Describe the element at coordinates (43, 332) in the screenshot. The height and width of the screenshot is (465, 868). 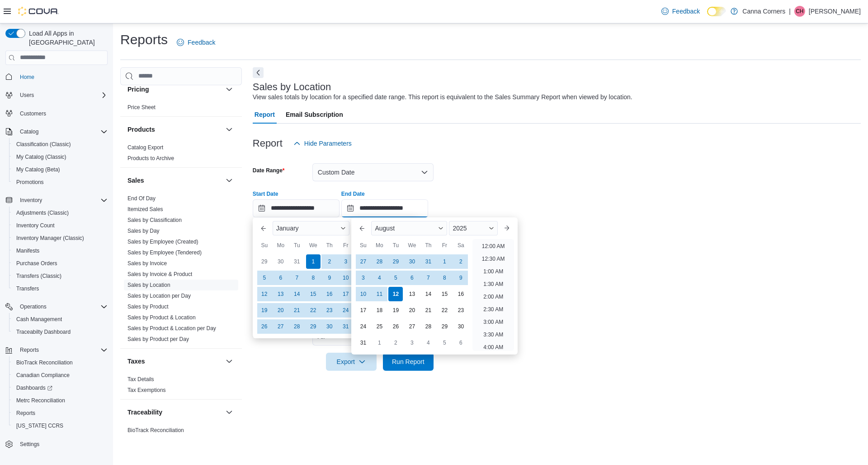
I see `a: Traceabilty Dashboard` at that location.